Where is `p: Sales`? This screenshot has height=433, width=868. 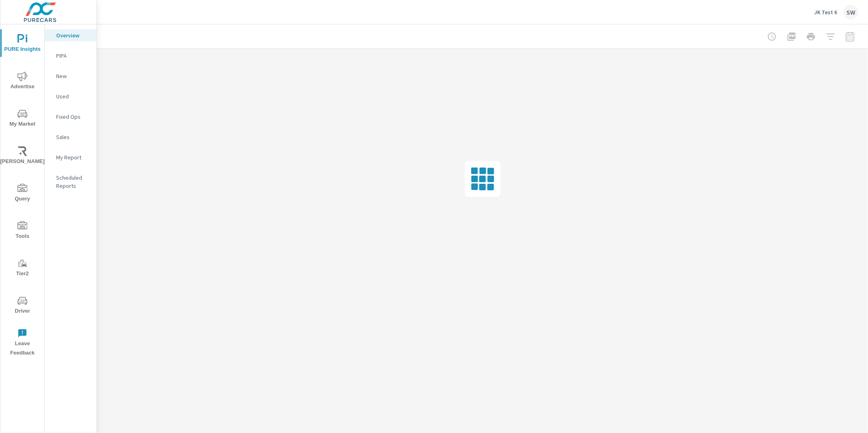
p: Sales is located at coordinates (73, 137).